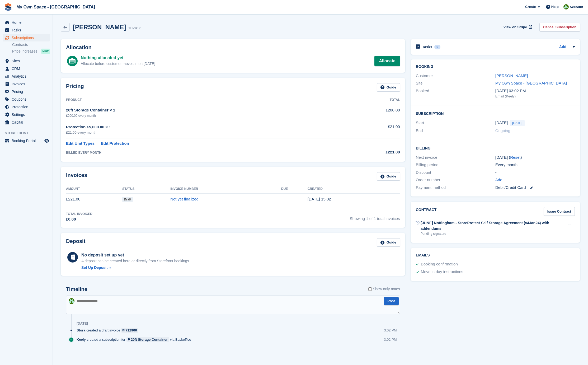 This screenshot has height=365, width=588. I want to click on h2: Tasks, so click(427, 47).